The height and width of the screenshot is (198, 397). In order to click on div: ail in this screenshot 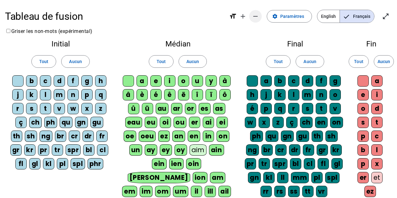, I will do `click(225, 191)`.